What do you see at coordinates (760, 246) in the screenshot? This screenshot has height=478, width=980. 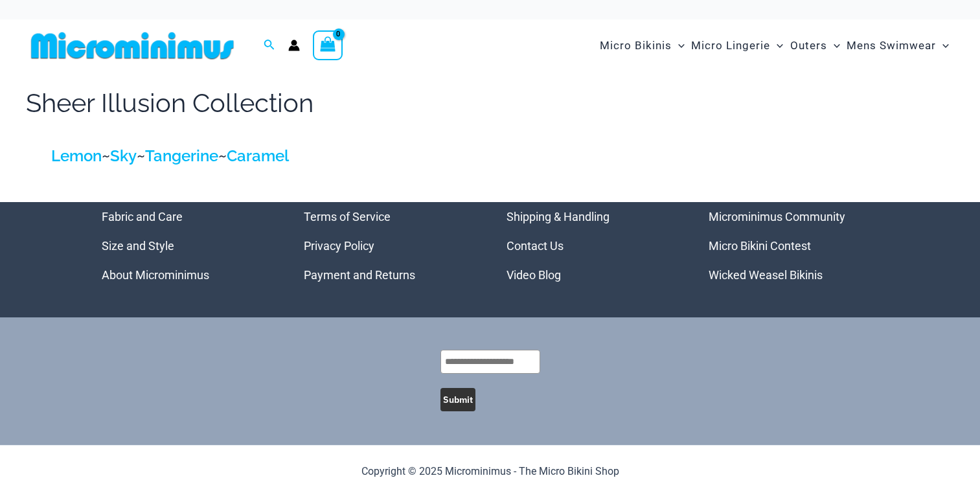 I see `a: Micro Bikini Contest` at bounding box center [760, 246].